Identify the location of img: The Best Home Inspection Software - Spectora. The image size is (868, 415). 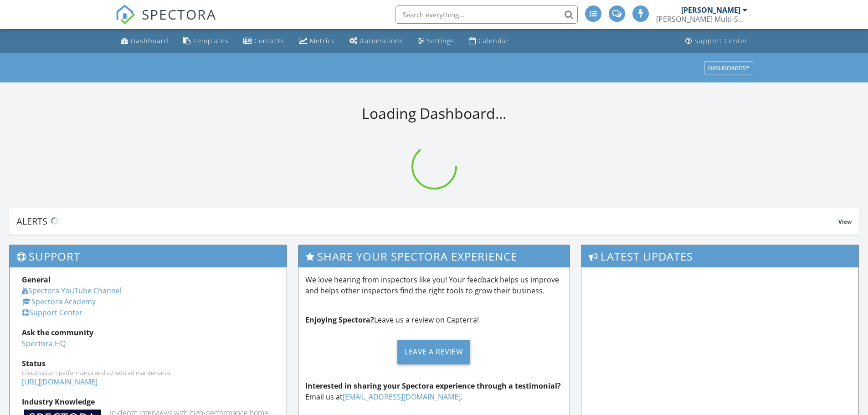
(125, 14).